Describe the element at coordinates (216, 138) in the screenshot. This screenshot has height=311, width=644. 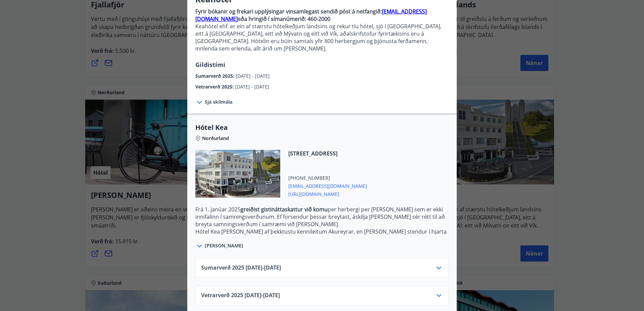
I see `span: Norðurland` at that location.